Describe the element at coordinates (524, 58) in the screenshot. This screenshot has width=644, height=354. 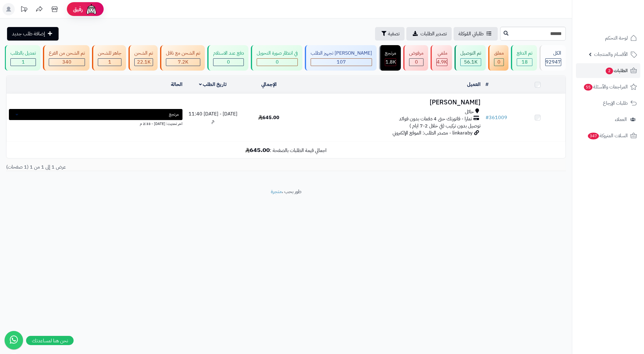
I see `a: تم الدفع 18` at that location.